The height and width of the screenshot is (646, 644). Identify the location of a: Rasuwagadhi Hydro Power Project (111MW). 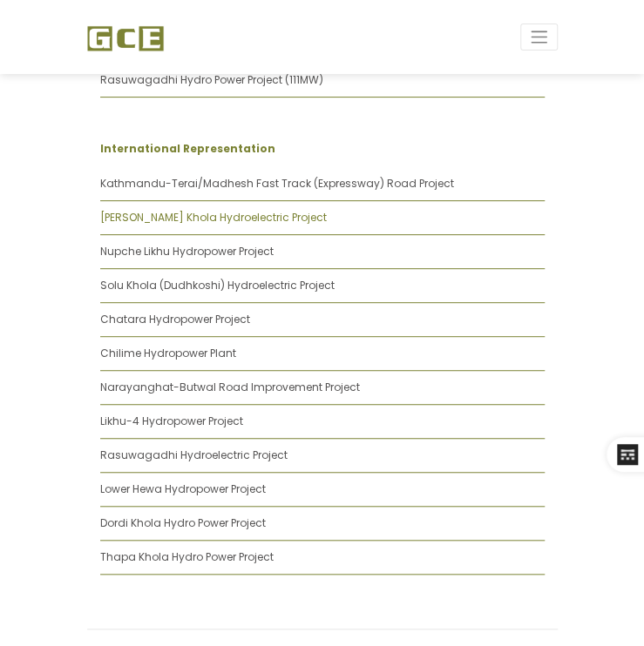
(212, 79).